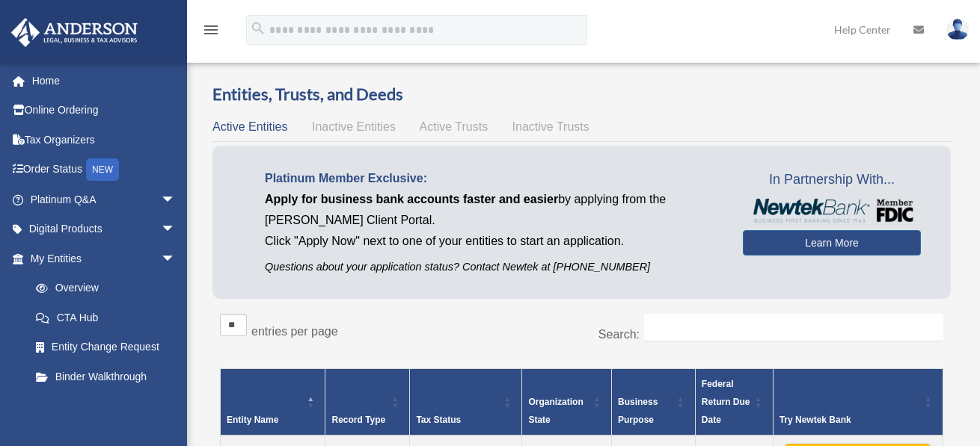 Image resolution: width=980 pixels, height=446 pixels. What do you see at coordinates (105, 348) in the screenshot?
I see `a: Entity Change Request` at bounding box center [105, 348].